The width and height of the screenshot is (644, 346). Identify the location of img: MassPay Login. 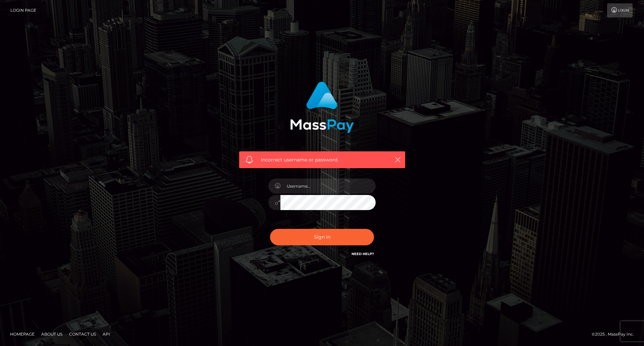
(322, 107).